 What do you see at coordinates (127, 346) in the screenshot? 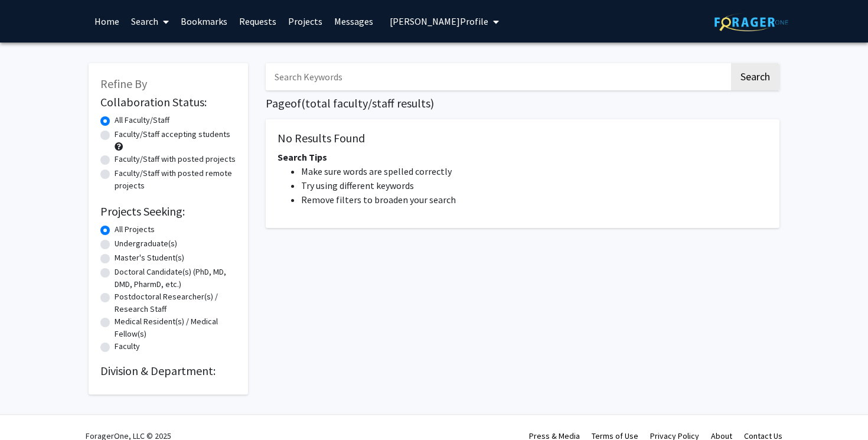
I see `label: Faculty` at bounding box center [127, 346].